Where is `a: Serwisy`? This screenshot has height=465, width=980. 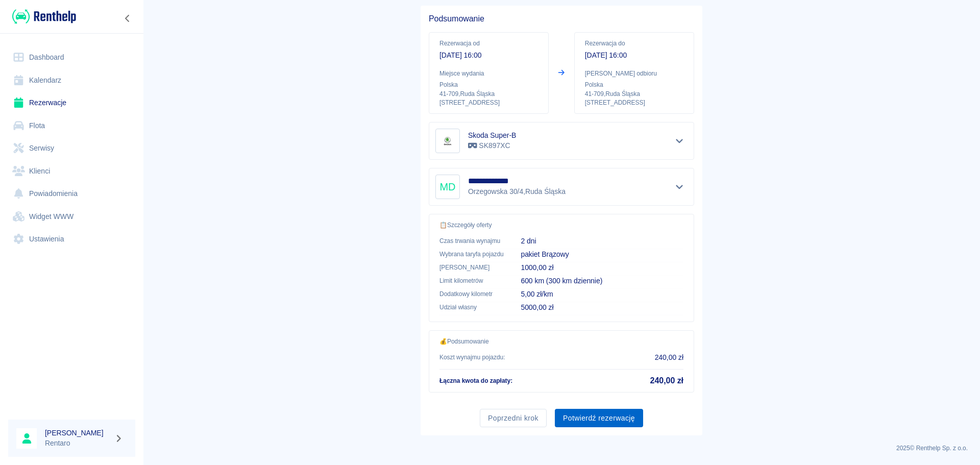 a: Serwisy is located at coordinates (71, 148).